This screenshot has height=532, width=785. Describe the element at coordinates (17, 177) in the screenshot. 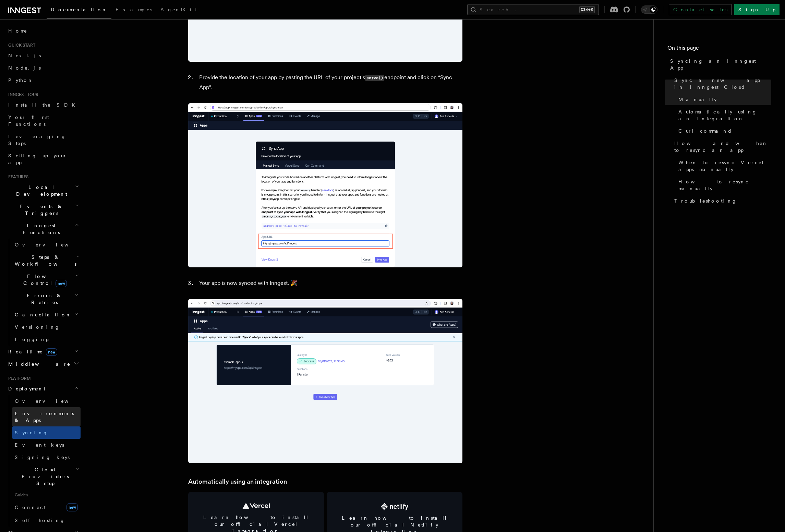

I see `span: Features` at that location.